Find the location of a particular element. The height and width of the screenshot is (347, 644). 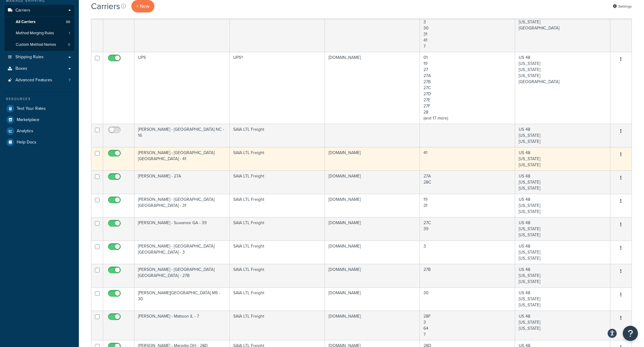

span: Marketplace is located at coordinates (28, 120).